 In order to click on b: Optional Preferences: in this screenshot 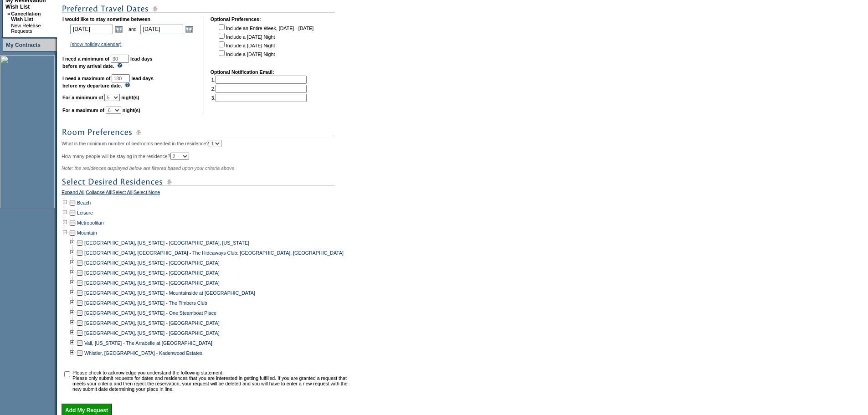, I will do `click(235, 19)`.